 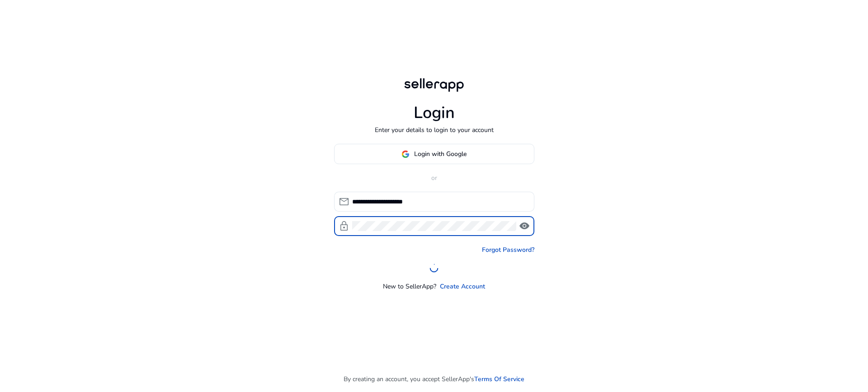 I want to click on a: Forgot Password?, so click(x=508, y=249).